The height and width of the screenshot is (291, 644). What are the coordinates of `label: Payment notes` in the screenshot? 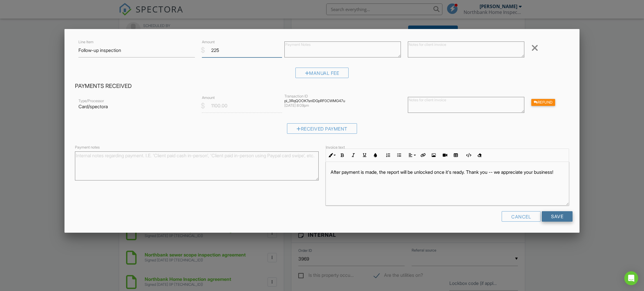 It's located at (87, 147).